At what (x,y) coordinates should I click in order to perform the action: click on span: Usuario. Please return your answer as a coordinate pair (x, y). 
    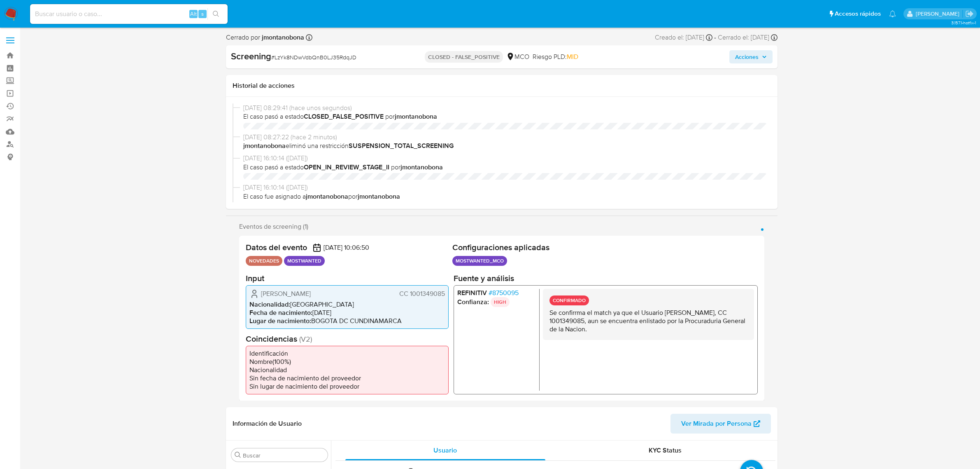
    Looking at the image, I should click on (445, 450).